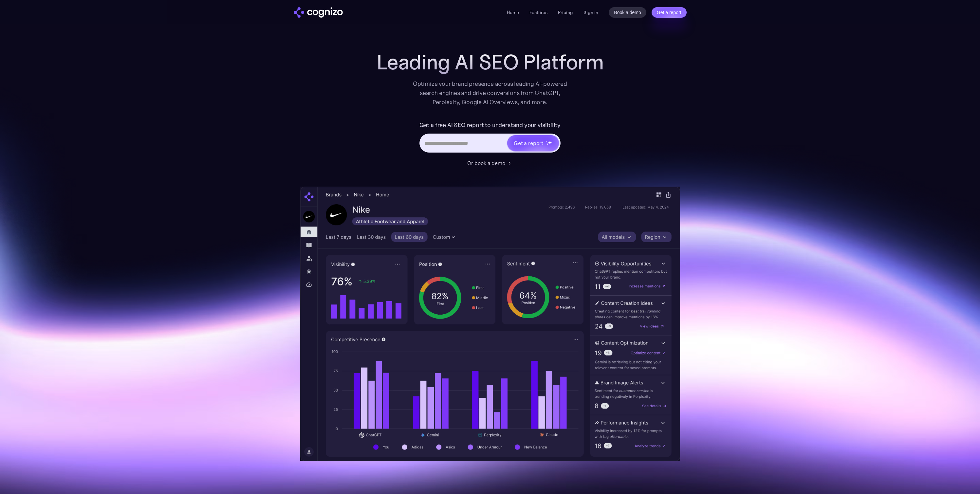 The width and height of the screenshot is (980, 494). Describe the element at coordinates (486, 163) in the screenshot. I see `div: Or book a demo` at that location.